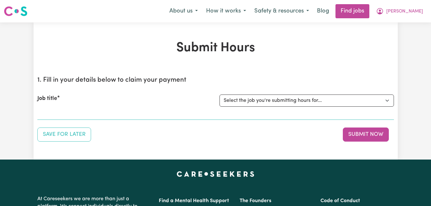  I want to click on img: Careseekers logo, so click(16, 11).